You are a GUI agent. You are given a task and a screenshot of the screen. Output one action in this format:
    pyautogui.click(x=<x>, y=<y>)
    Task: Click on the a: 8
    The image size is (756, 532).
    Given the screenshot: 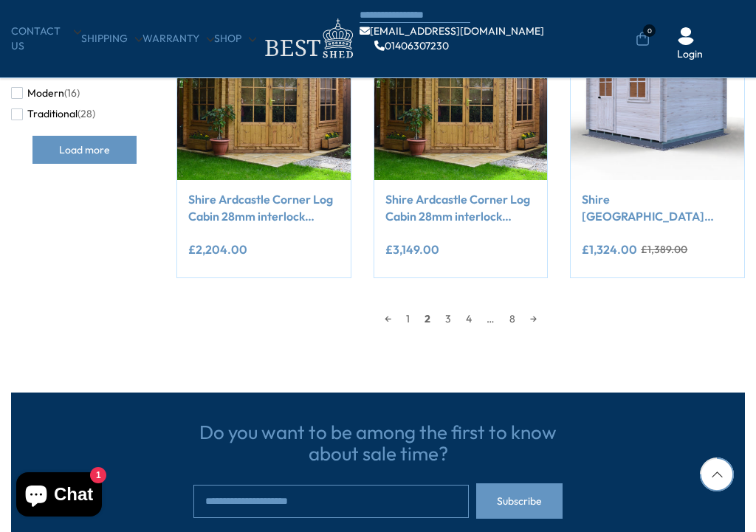 What is the action you would take?
    pyautogui.click(x=512, y=319)
    